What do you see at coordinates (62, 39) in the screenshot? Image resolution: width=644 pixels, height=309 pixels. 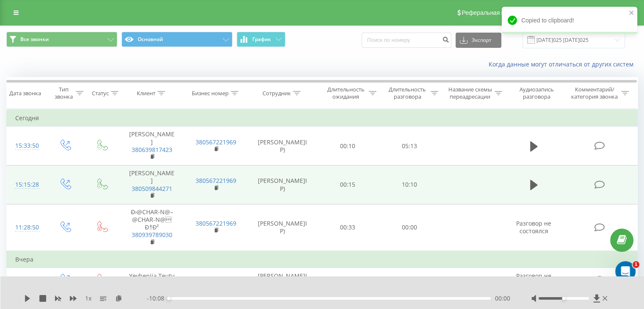 I see `button: Все звонки` at bounding box center [62, 39].